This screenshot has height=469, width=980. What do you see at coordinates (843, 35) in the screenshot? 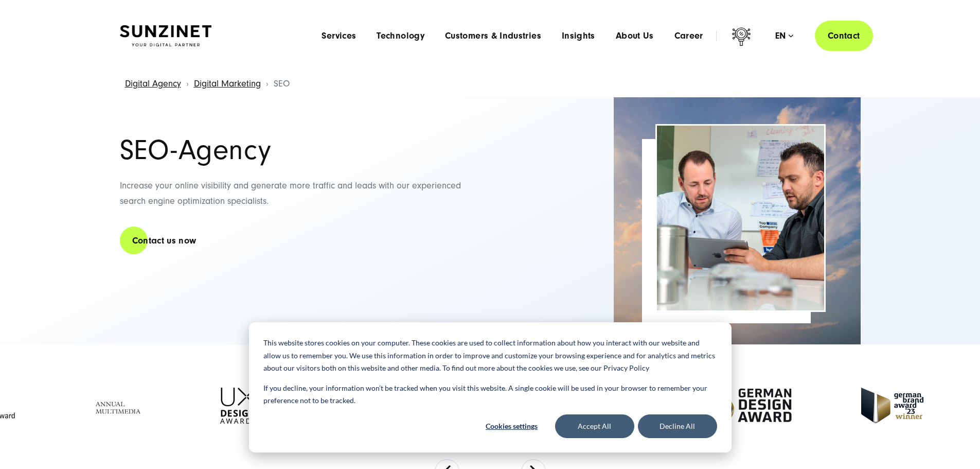
I see `a: Contact` at bounding box center [843, 35].